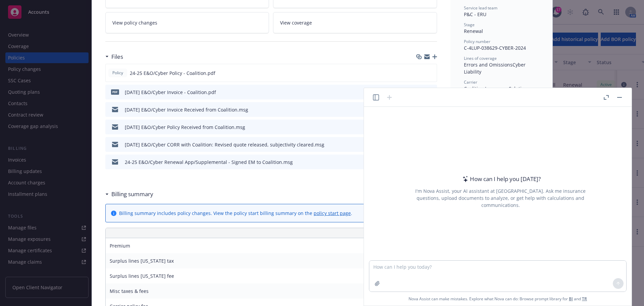 This screenshot has height=306, width=644. Describe the element at coordinates (114, 57) in the screenshot. I see `div: Files` at that location.